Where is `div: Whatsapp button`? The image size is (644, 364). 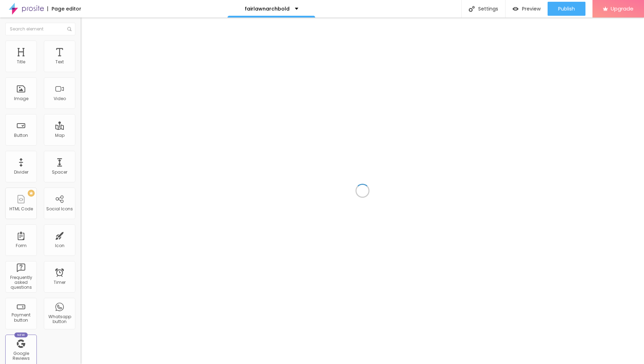 div: Whatsapp button is located at coordinates (59, 319).